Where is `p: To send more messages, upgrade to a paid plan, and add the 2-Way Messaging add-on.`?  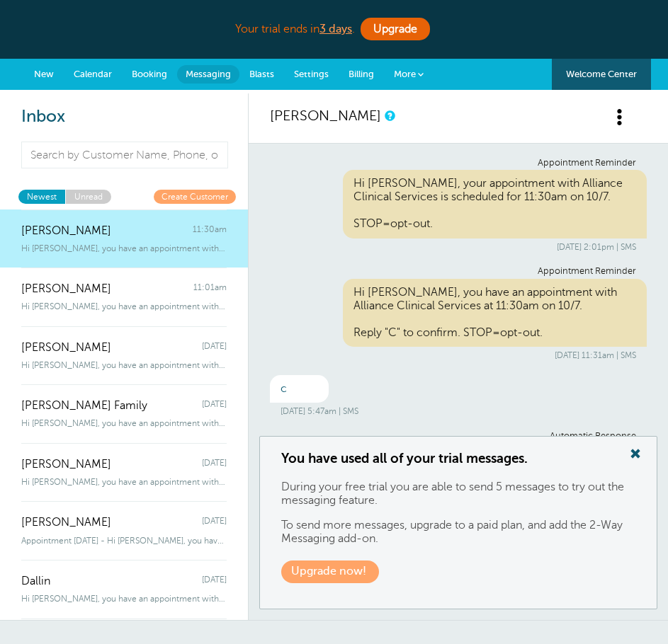
p: To send more messages, upgrade to a paid plan, and add the 2-Way Messaging add-on. is located at coordinates (458, 532).